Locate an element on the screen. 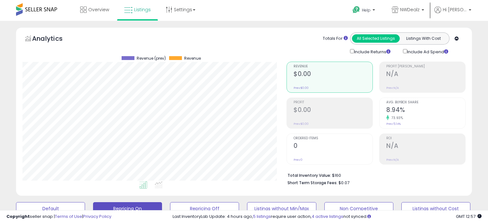 This screenshot has height=223, width=488. small: Prev: 0 is located at coordinates (298, 160).